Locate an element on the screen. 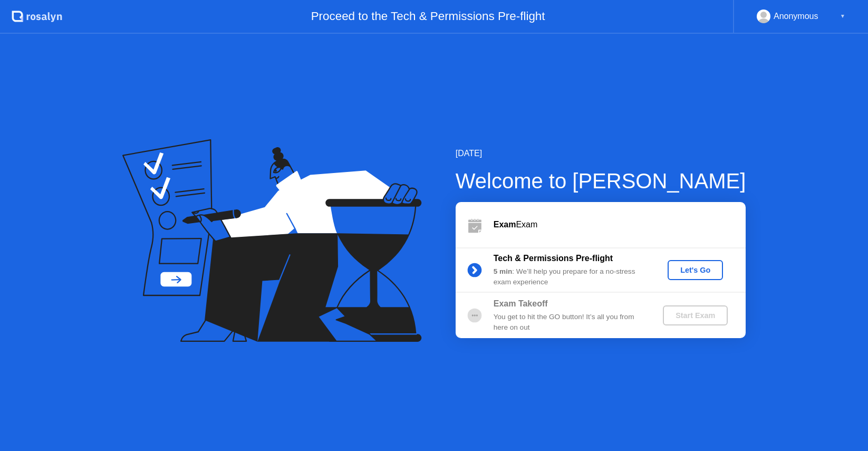 The height and width of the screenshot is (451, 868). div: : We’ll help you prepare for a no-stress exam experience is located at coordinates (570, 277).